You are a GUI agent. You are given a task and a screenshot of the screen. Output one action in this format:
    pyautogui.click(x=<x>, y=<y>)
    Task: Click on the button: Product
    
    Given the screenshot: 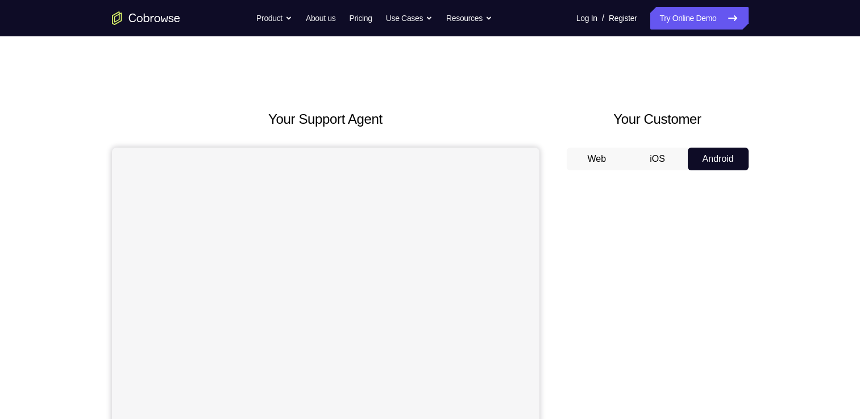 What is the action you would take?
    pyautogui.click(x=274, y=18)
    